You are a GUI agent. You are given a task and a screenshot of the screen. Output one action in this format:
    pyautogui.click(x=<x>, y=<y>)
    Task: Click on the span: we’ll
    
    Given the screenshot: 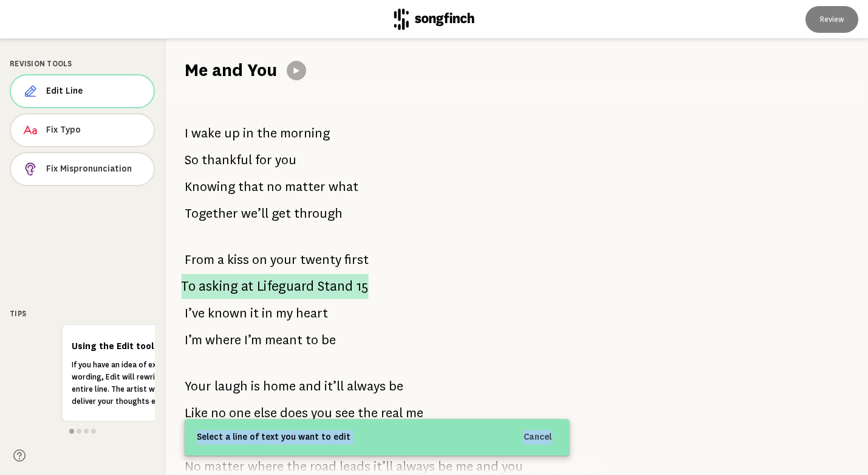 What is the action you would take?
    pyautogui.click(x=255, y=214)
    